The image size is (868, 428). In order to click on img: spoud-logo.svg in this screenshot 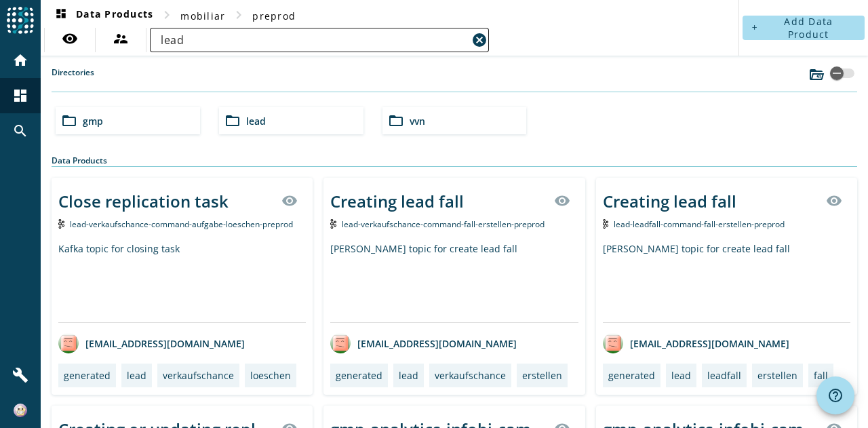, I will do `click(21, 21)`.